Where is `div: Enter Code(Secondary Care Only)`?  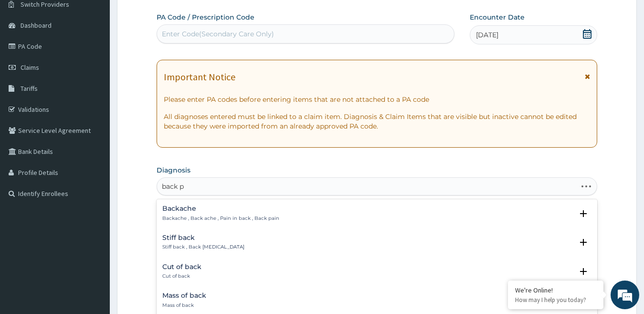 div: Enter Code(Secondary Care Only) is located at coordinates (218, 34).